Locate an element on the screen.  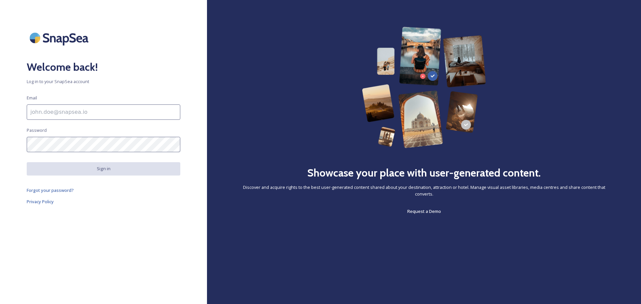
span: Forgot your password? is located at coordinates (50, 190).